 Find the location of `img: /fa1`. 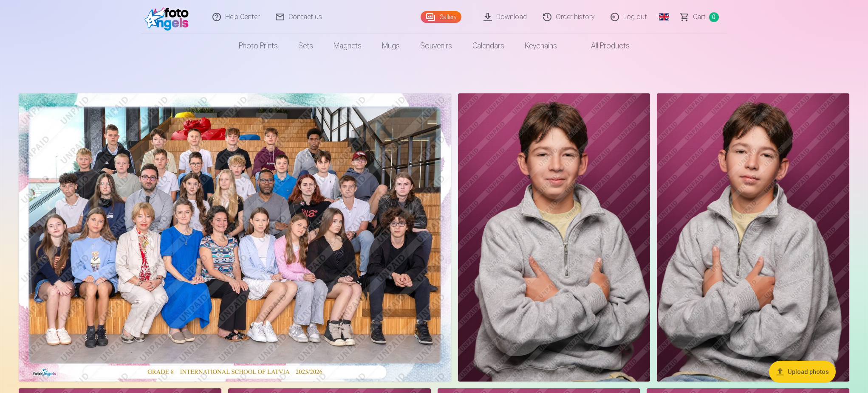

img: /fa1 is located at coordinates (169, 17).